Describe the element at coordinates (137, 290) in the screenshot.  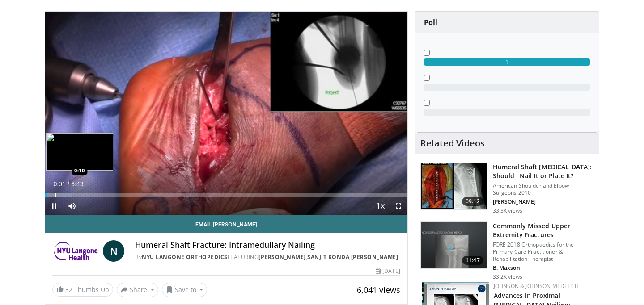
I see `button: Share` at that location.